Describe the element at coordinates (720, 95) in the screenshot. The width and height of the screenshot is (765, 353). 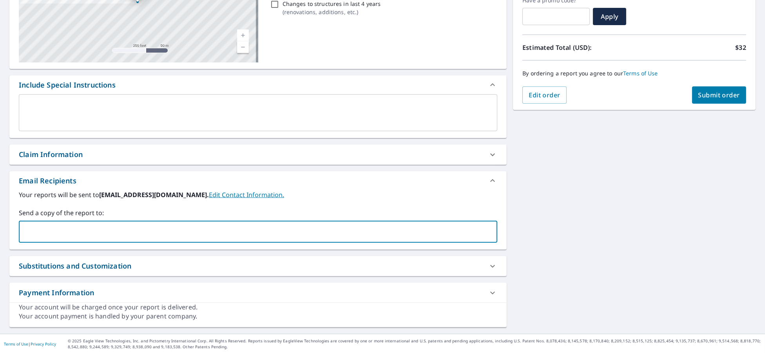
I see `button: Submit order` at that location.